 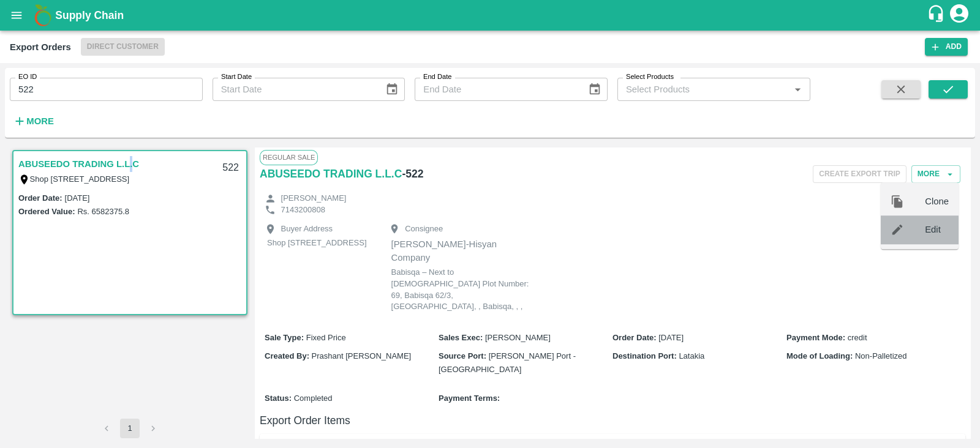 I want to click on div: Export Orders, so click(x=41, y=47).